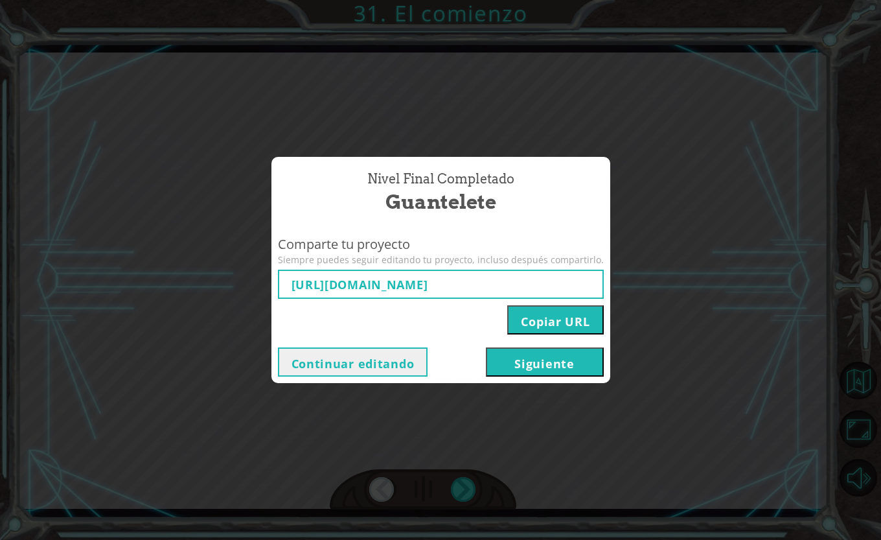 This screenshot has width=881, height=540. I want to click on span: Nivel final Completado, so click(441, 179).